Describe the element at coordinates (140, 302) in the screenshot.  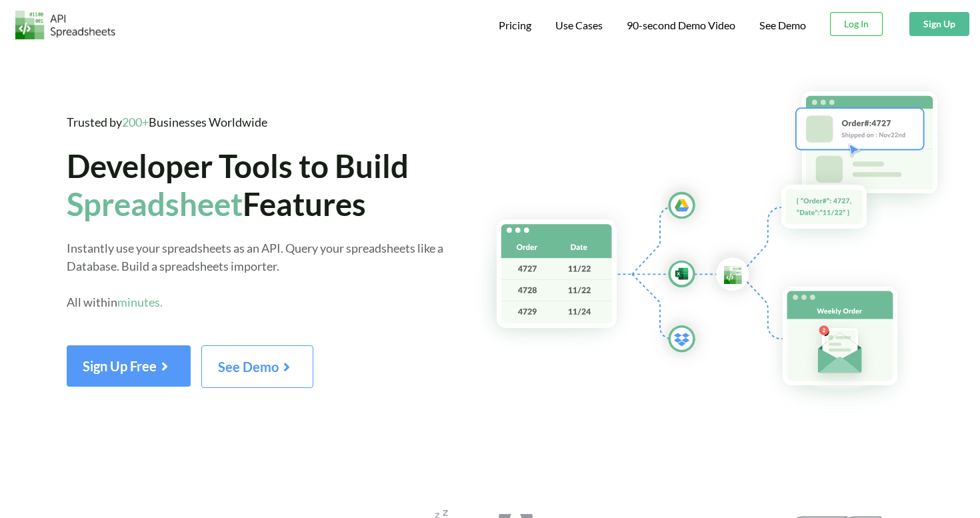
I see `span: minutes.` at that location.